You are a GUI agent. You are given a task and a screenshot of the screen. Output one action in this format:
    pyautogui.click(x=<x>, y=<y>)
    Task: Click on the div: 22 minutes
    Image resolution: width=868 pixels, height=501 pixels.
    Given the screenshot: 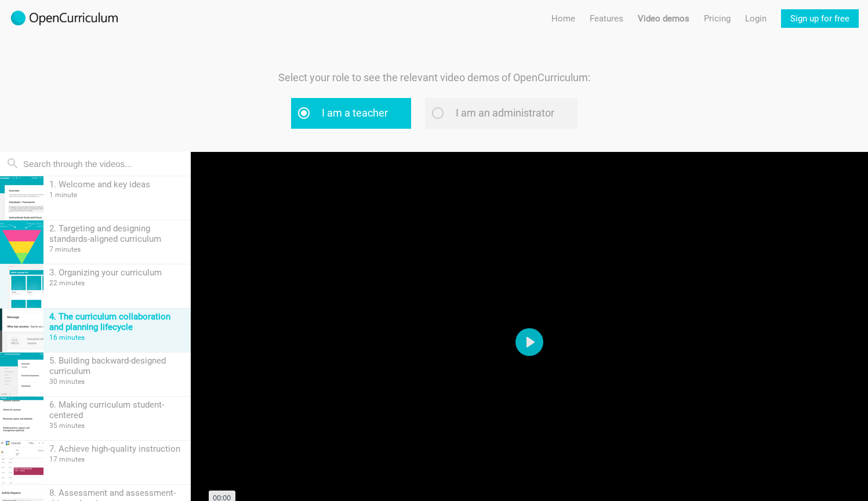 What is the action you would take?
    pyautogui.click(x=117, y=283)
    